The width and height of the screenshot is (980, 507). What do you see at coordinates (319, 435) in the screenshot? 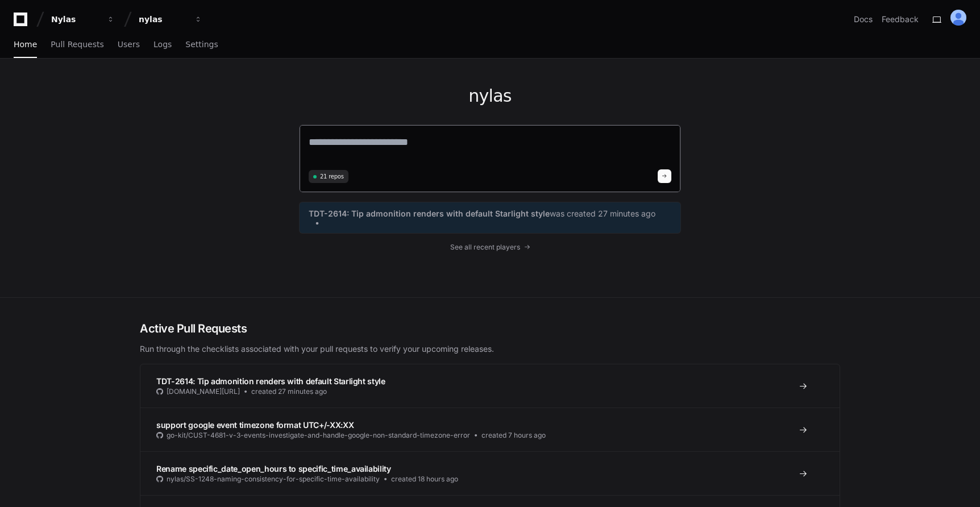
I see `span: go-kit/CUST-4681-v-3-events-investigate-and-handle-google-non-standard-timezone-error` at bounding box center [319, 435].